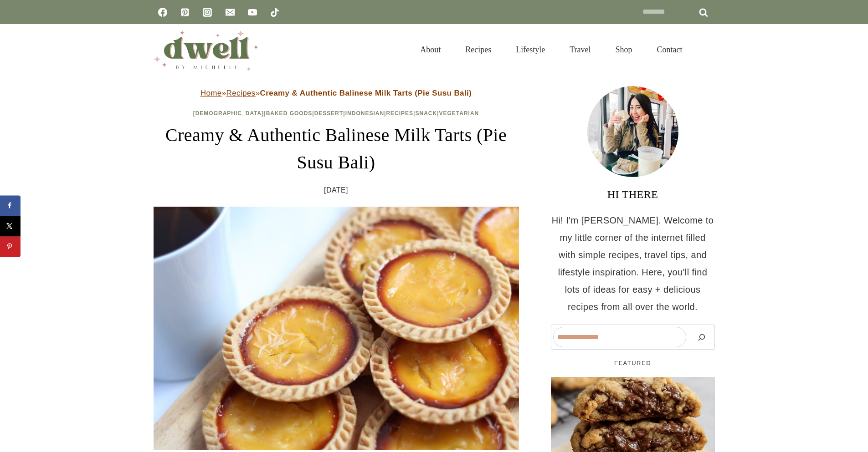 The width and height of the screenshot is (868, 452). What do you see at coordinates (633, 195) in the screenshot?
I see `h3: HI THERE` at bounding box center [633, 195].